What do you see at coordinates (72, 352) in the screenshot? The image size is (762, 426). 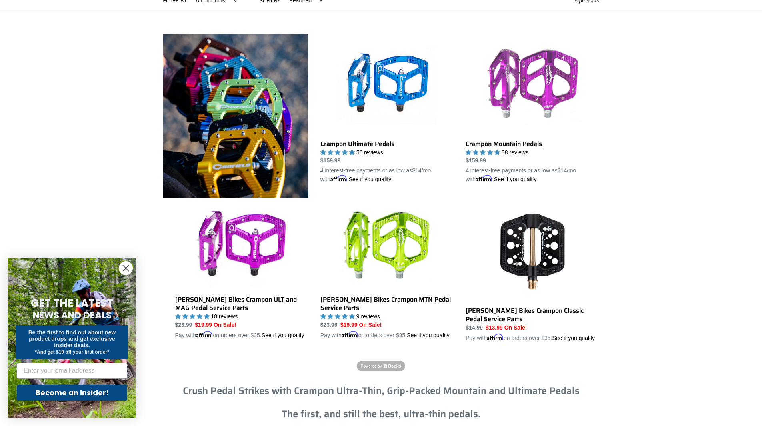 I see `span: *And get $10 off your first order*` at bounding box center [72, 352].